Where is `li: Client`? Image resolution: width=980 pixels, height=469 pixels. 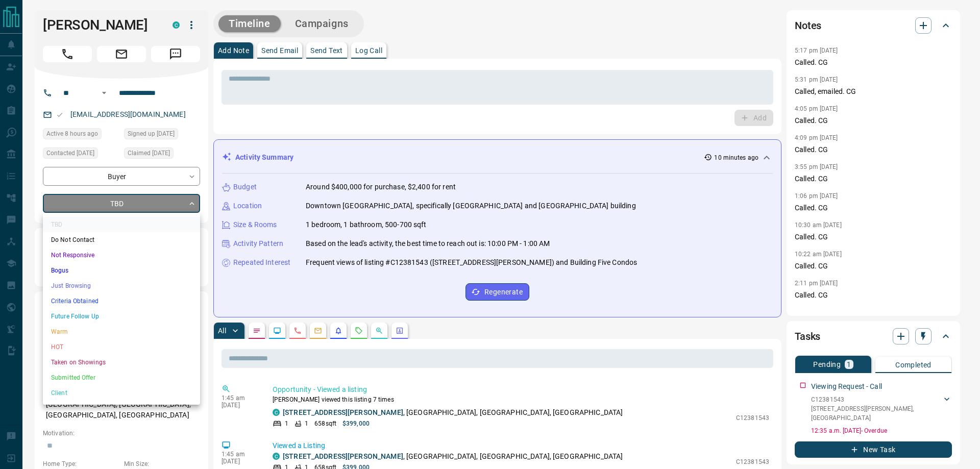 li: Client is located at coordinates (121, 392).